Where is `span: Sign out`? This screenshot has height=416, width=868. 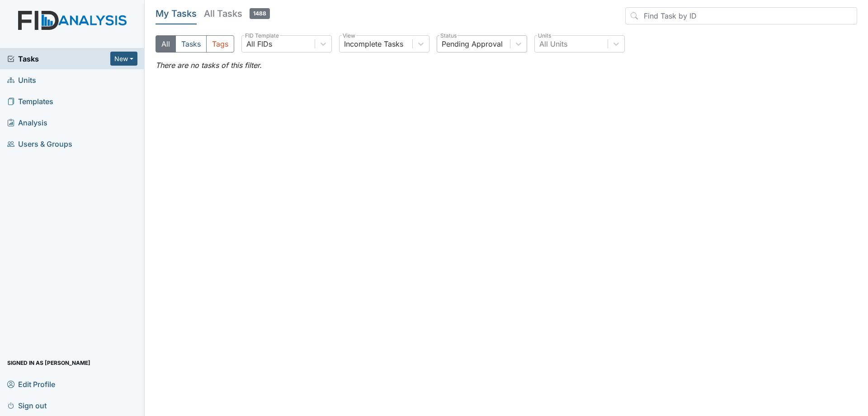
span: Sign out is located at coordinates (27, 405).